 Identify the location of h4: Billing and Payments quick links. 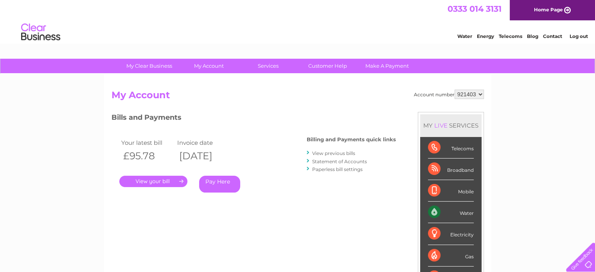
(351, 139).